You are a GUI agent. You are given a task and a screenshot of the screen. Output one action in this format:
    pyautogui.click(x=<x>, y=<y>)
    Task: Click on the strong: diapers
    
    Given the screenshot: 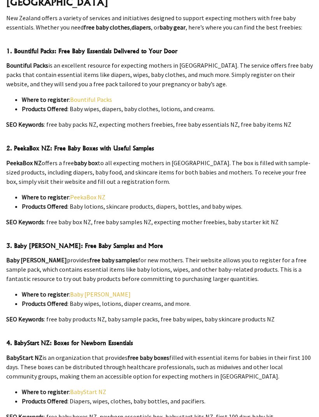 What is the action you would take?
    pyautogui.click(x=141, y=27)
    